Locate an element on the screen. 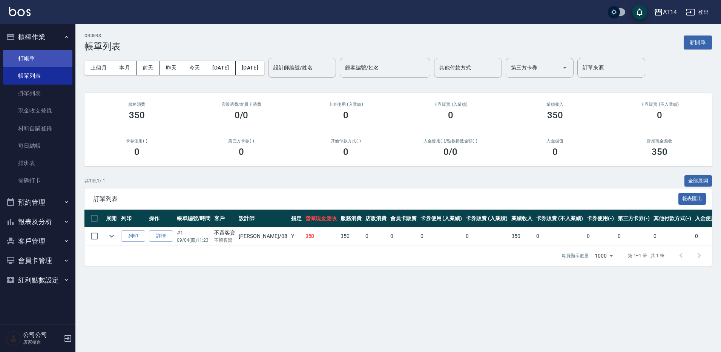  th: 業績收入 is located at coordinates (522, 218).